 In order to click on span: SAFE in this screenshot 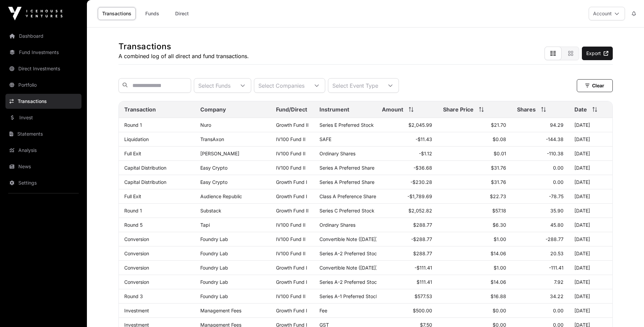, I will do `click(326, 139)`.